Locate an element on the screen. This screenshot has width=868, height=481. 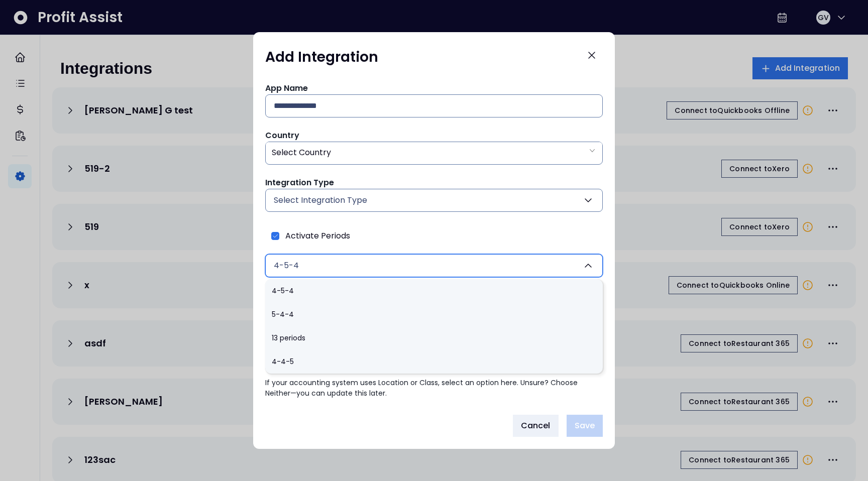
span: Save is located at coordinates (585, 426).